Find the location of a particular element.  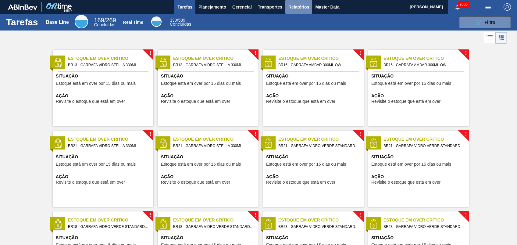

span: Transportes is located at coordinates (270, 7).